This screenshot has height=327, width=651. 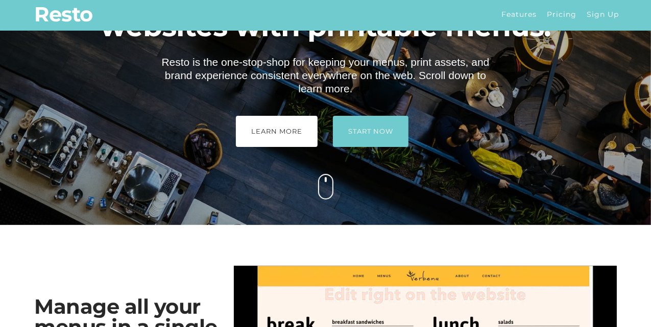 What do you see at coordinates (519, 14) in the screenshot?
I see `a: Features` at bounding box center [519, 14].